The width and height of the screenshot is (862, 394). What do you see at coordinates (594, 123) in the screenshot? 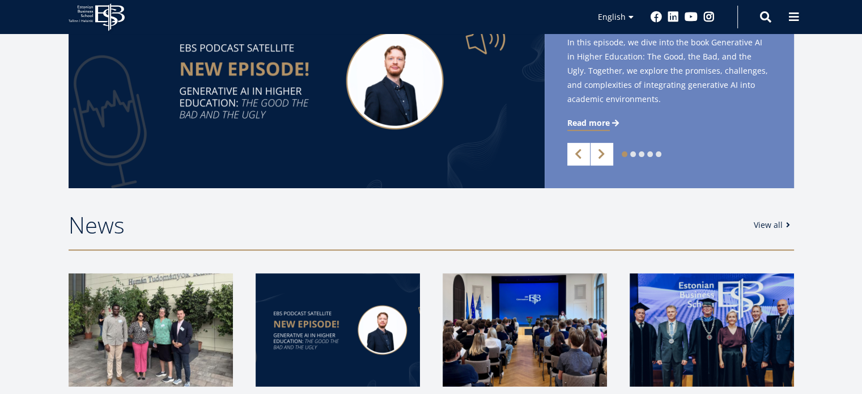
I see `a: Read more` at bounding box center [594, 123].